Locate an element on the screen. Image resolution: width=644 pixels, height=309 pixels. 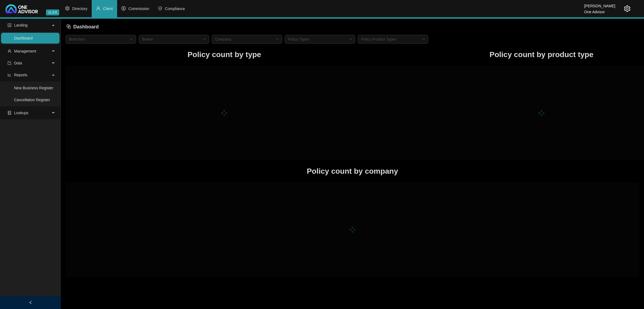
a: Dashboard is located at coordinates (23, 38).